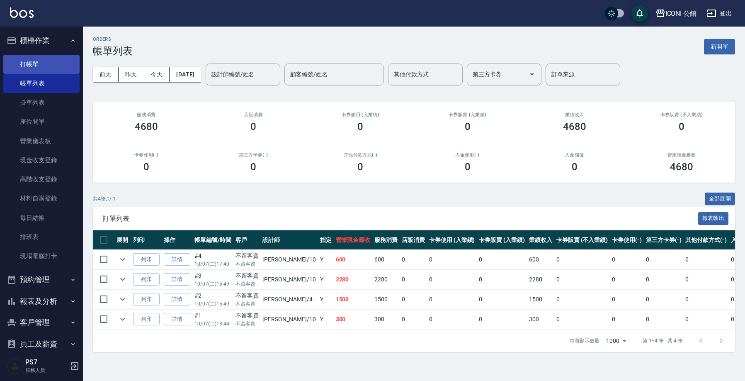 Image resolution: width=745 pixels, height=381 pixels. I want to click on p: 第 1–4 筆 共 4 筆, so click(662, 340).